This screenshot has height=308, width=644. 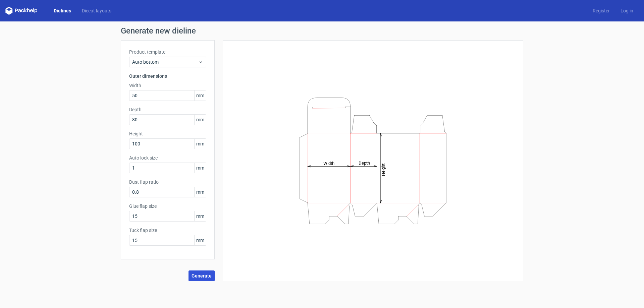 What do you see at coordinates (168, 109) in the screenshot?
I see `label: Depth` at bounding box center [168, 109].